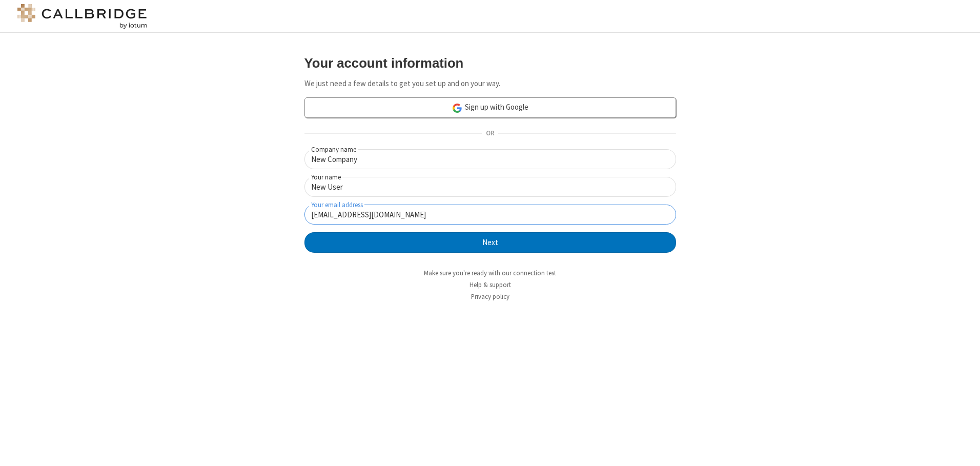 This screenshot has width=980, height=466. Describe the element at coordinates (490, 83) in the screenshot. I see `p: We just need a few details to get you set up and on your way.` at that location.